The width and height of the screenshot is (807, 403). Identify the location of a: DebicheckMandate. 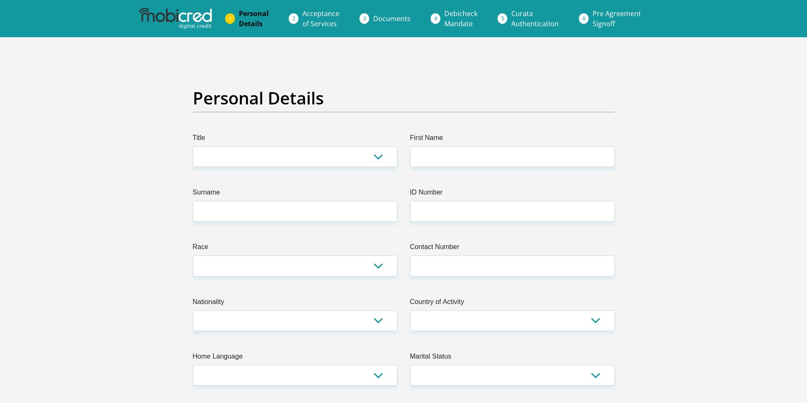
(461, 19).